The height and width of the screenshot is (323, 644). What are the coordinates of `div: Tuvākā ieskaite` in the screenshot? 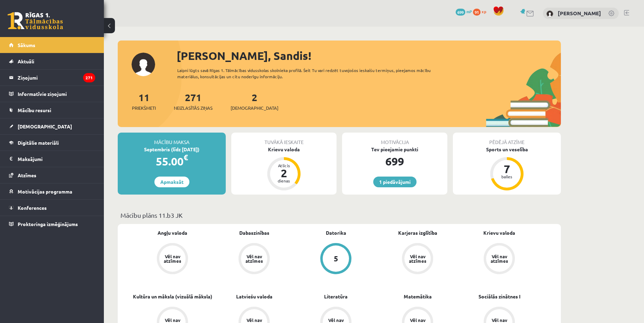 It's located at (284, 139).